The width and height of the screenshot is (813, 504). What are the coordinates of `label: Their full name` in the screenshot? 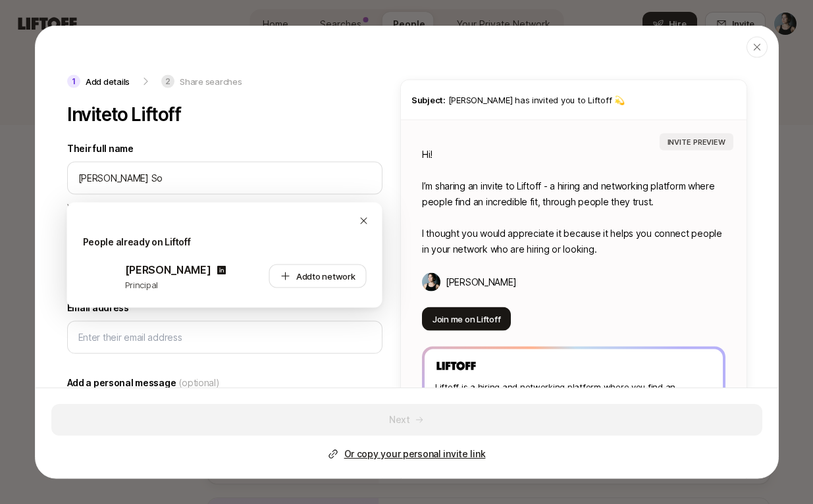 It's located at (225, 149).